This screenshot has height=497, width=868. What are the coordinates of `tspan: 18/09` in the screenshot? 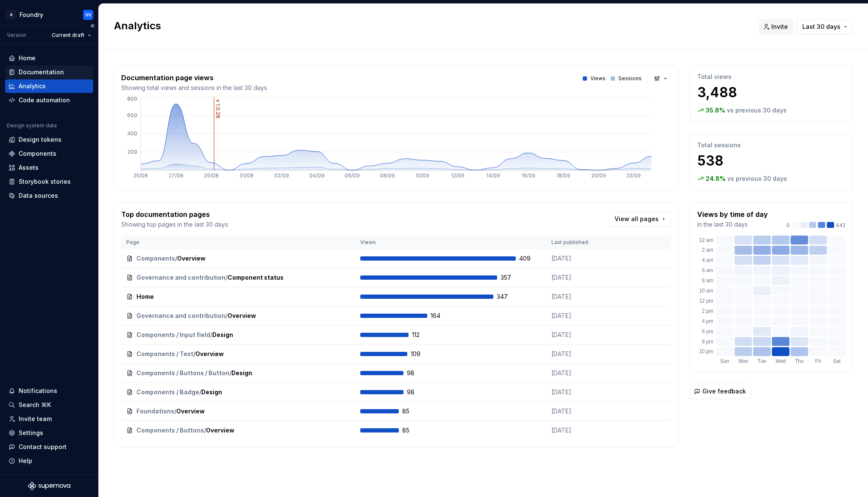 It's located at (563, 175).